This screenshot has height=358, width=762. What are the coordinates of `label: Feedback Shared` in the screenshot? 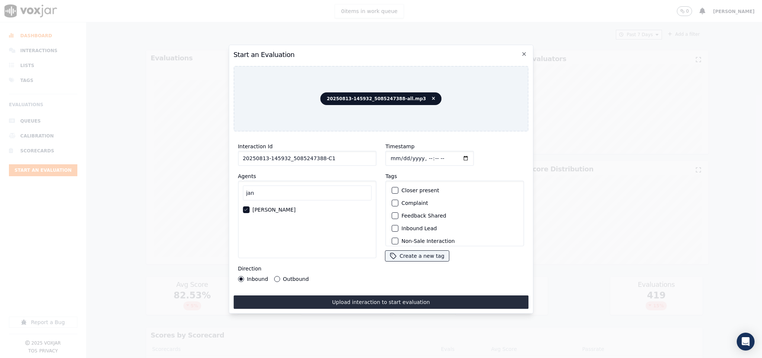 It's located at (424, 215).